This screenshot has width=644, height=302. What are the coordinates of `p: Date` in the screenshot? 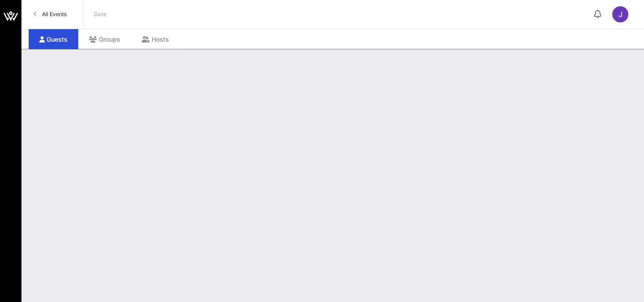 It's located at (101, 15).